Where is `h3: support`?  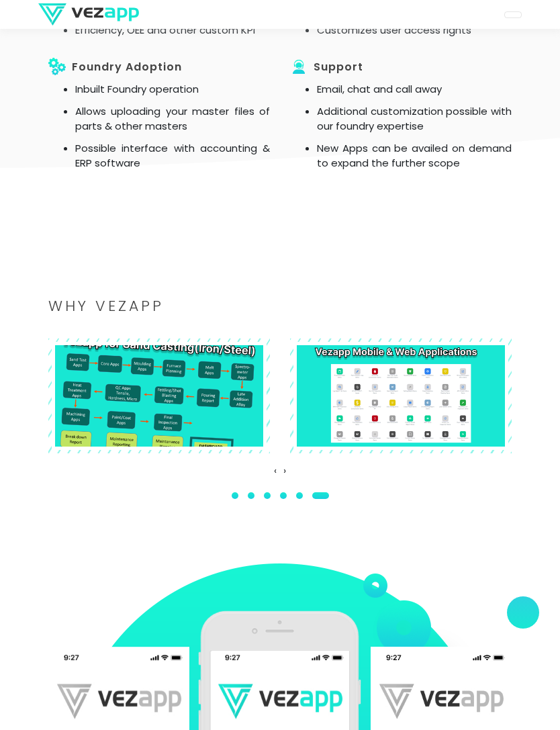 h3: support is located at coordinates (401, 67).